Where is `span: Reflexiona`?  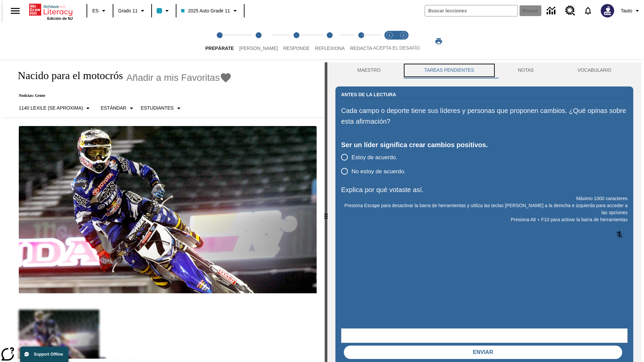
span: Reflexiona is located at coordinates (329, 48).